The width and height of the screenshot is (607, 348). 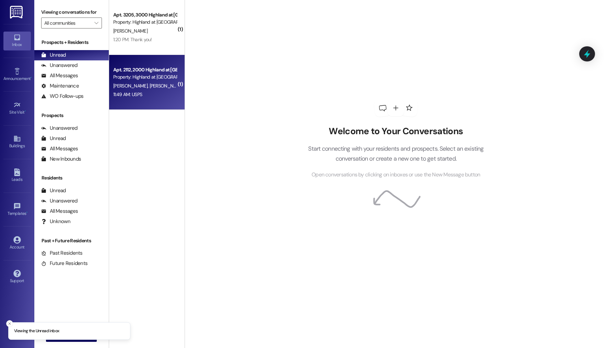 I want to click on div: 1:20 PM: Thank you!, so click(x=132, y=39).